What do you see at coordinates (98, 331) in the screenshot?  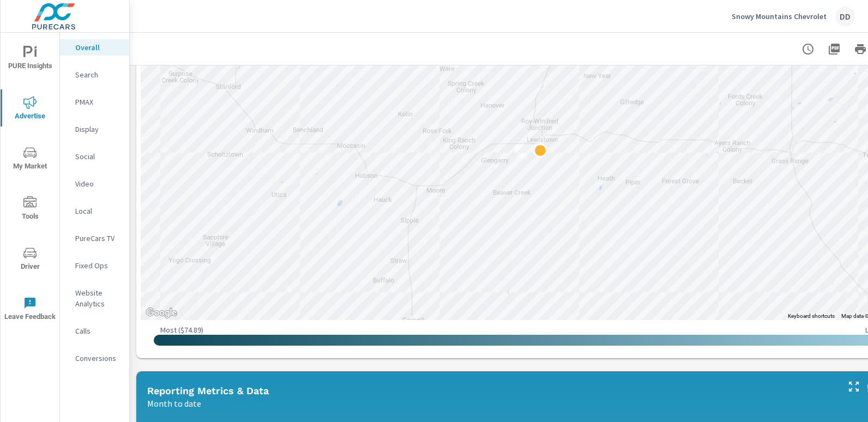 I see `p: Calls` at bounding box center [98, 331].